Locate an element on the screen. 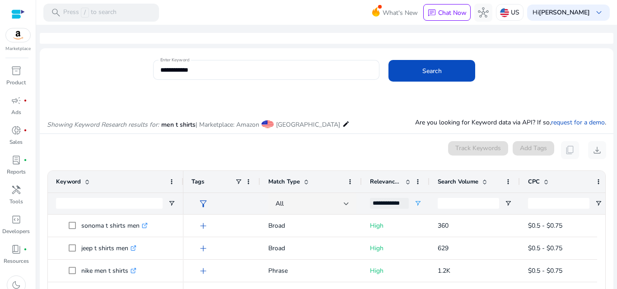  span: chat is located at coordinates (432, 13).